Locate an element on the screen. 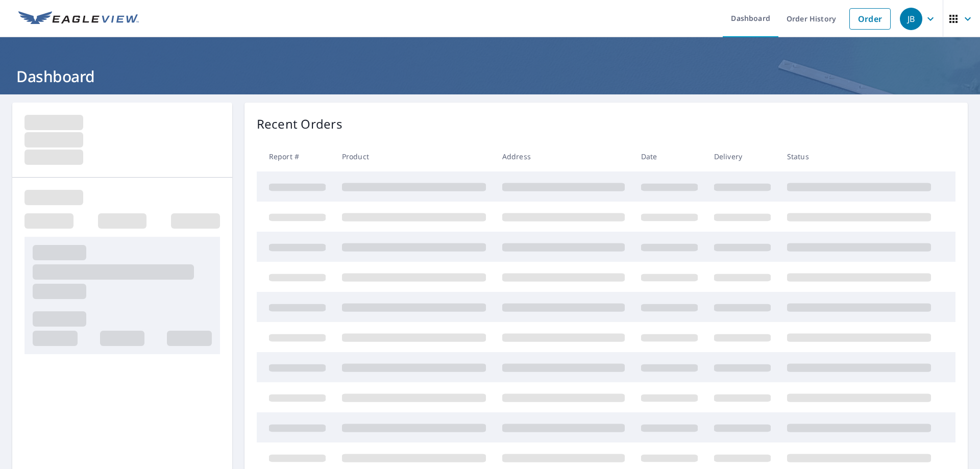 The height and width of the screenshot is (469, 980). th: Date is located at coordinates (669, 156).